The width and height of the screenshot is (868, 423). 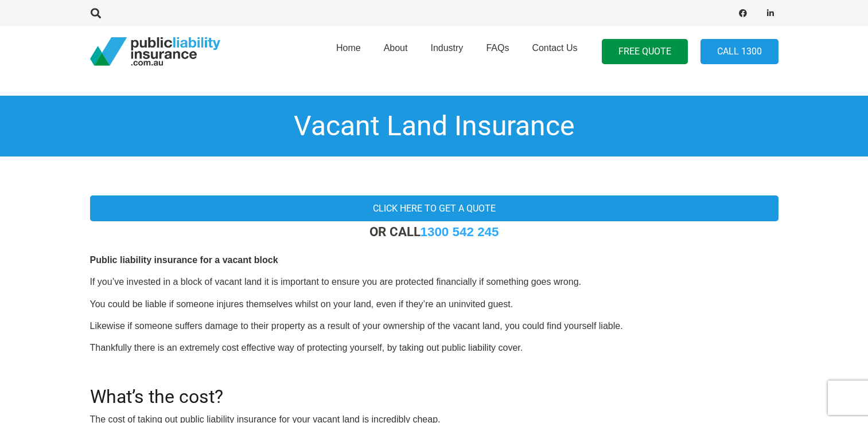 I want to click on p: You could be liable if someone injures themselves whilst on your land, even if they’re an uninvit..., so click(x=434, y=305).